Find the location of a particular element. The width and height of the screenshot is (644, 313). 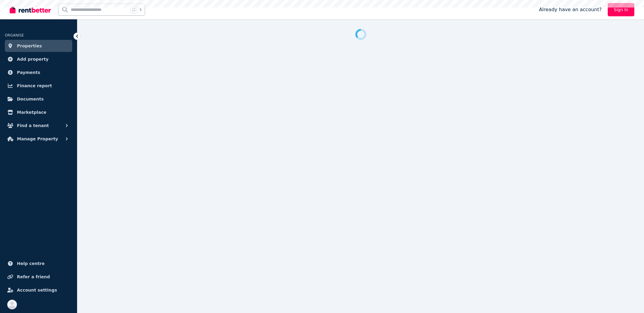

span: Find a tenant is located at coordinates (33, 126).